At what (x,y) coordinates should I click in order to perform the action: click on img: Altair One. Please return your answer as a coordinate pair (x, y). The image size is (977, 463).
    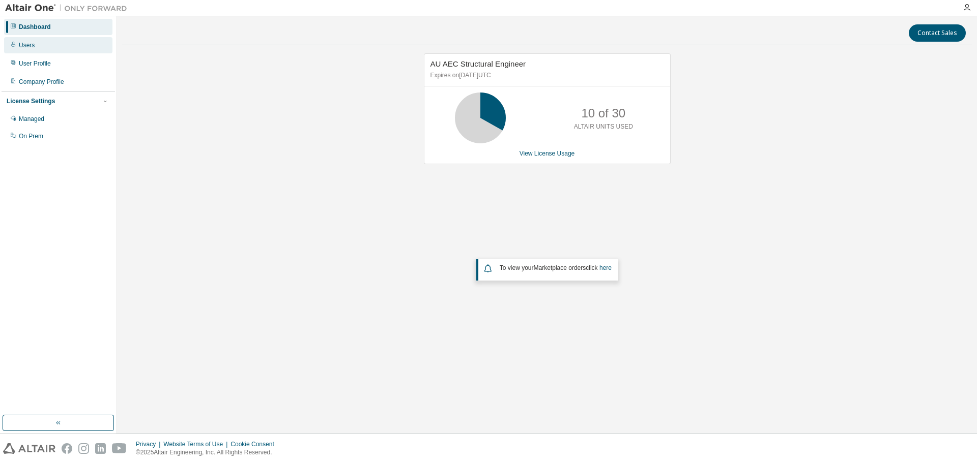
    Looking at the image, I should click on (69, 8).